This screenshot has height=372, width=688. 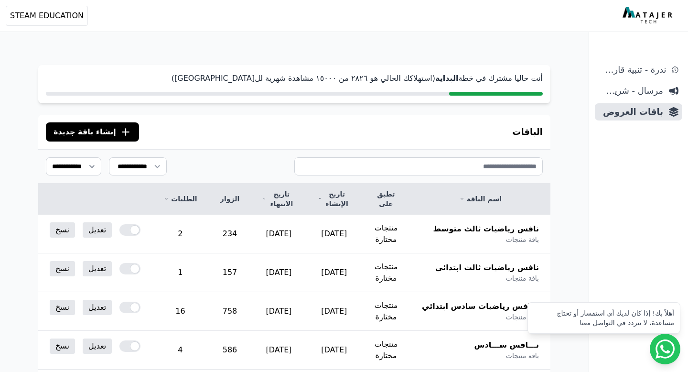 I want to click on span: إنشاء باقة جديدة, so click(x=85, y=132).